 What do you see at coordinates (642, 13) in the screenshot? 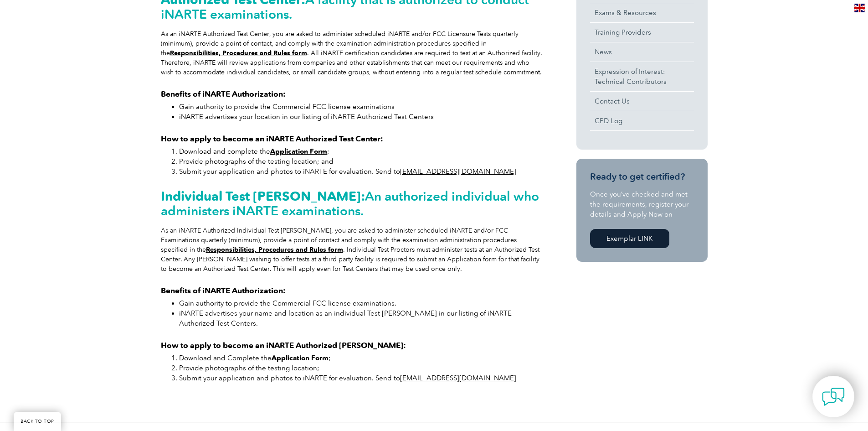
I see `a: Exams & Resources` at bounding box center [642, 13].